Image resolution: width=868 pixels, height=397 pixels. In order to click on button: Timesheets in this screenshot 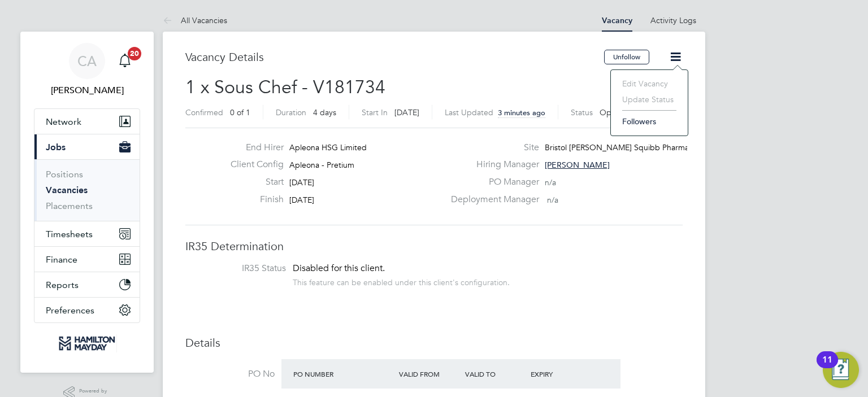, I will do `click(87, 234)`.